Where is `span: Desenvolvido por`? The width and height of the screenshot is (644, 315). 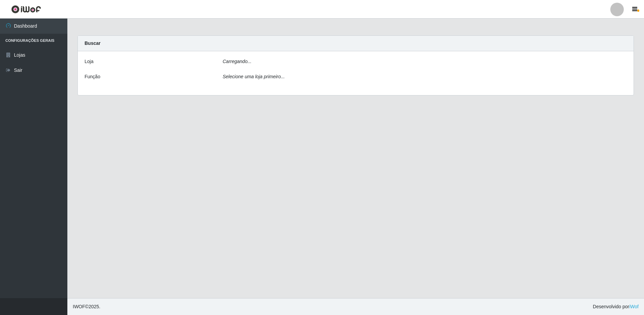 span: Desenvolvido por is located at coordinates (616, 307).